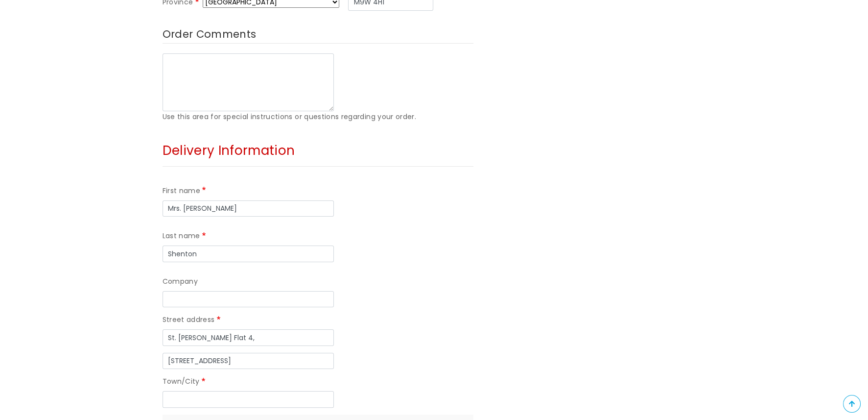 The height and width of the screenshot is (420, 868). I want to click on label: Last name, so click(185, 237).